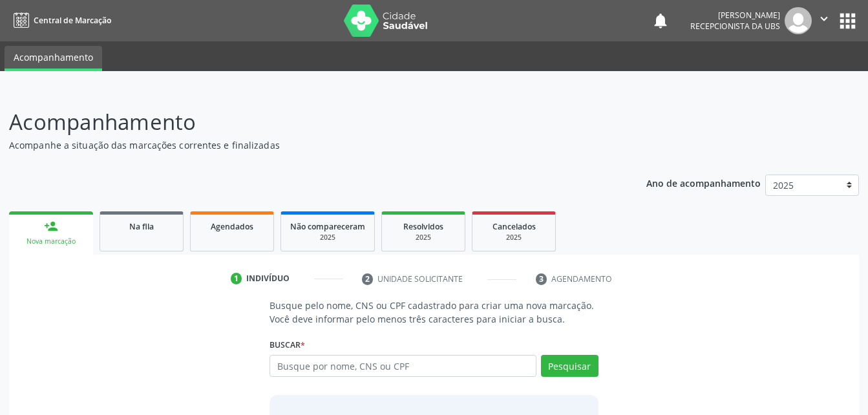 Image resolution: width=868 pixels, height=415 pixels. What do you see at coordinates (433, 312) in the screenshot?
I see `p: Busque pelo nome, CNS ou CPF cadastrado para criar uma nova marcação. Você deve informar pelo men...` at bounding box center [433, 312].